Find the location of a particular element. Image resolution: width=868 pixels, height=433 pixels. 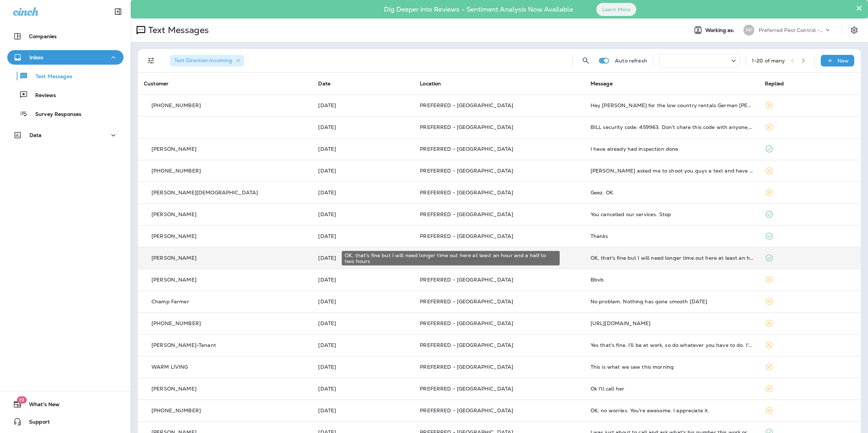

p: Sep 2, 2025 10:59 AM is located at coordinates (364, 345).